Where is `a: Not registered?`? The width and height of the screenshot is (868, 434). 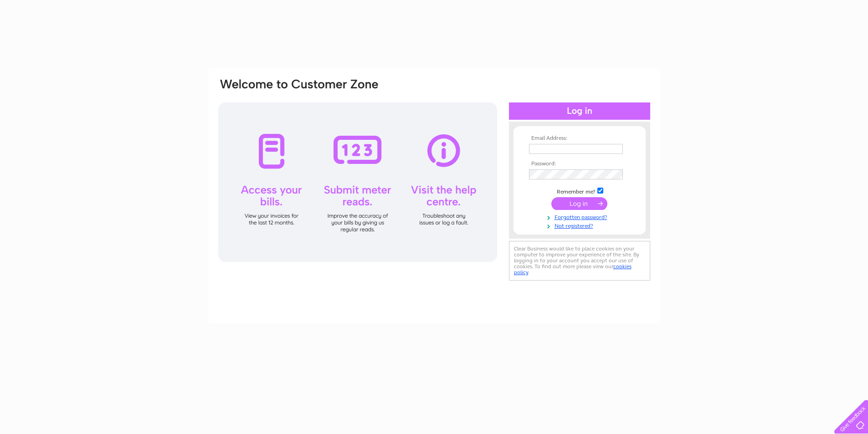 a: Not registered? is located at coordinates (581, 225).